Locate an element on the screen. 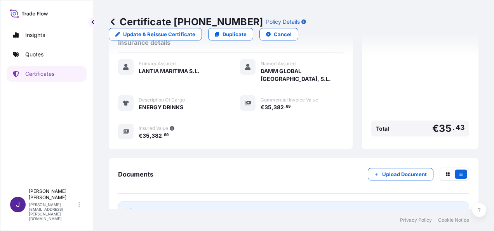 Image resolution: width=494 pixels, height=231 pixels. a: Quotes is located at coordinates (47, 54).